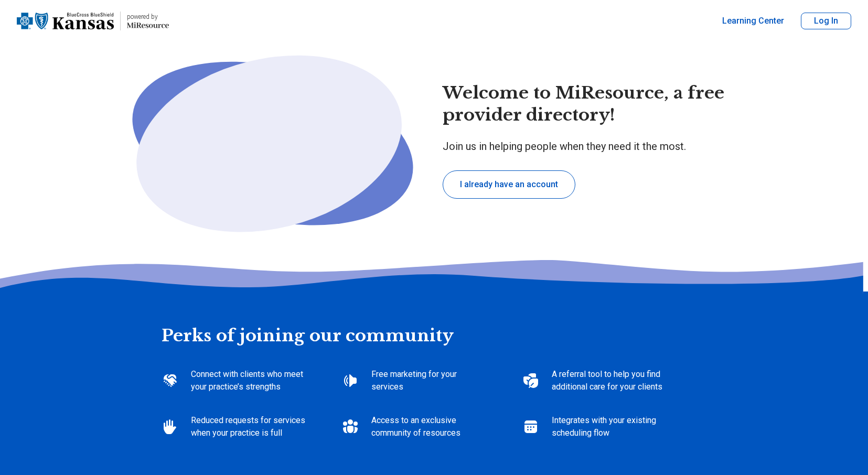 Image resolution: width=868 pixels, height=475 pixels. I want to click on p: Join us in helping people when they need it the most., so click(598, 146).